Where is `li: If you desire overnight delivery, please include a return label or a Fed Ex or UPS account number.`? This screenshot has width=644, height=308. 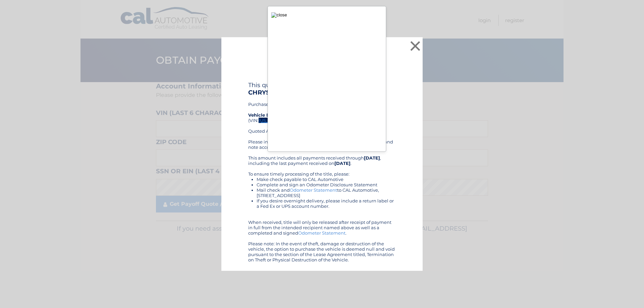 li: If you desire overnight delivery, please include a return label or a Fed Ex or UPS account number. is located at coordinates (326, 203).